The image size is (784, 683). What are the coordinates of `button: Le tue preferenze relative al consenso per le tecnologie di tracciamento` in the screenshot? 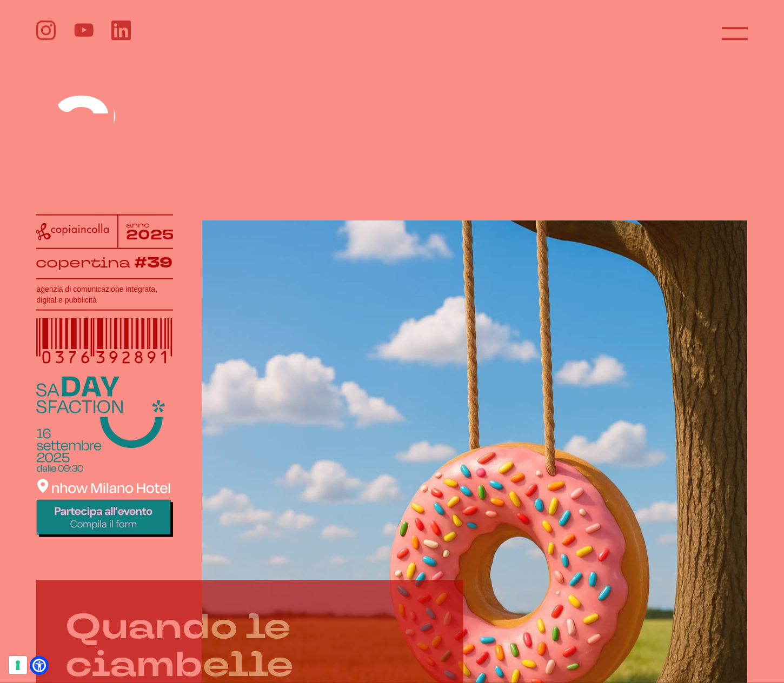 It's located at (17, 666).